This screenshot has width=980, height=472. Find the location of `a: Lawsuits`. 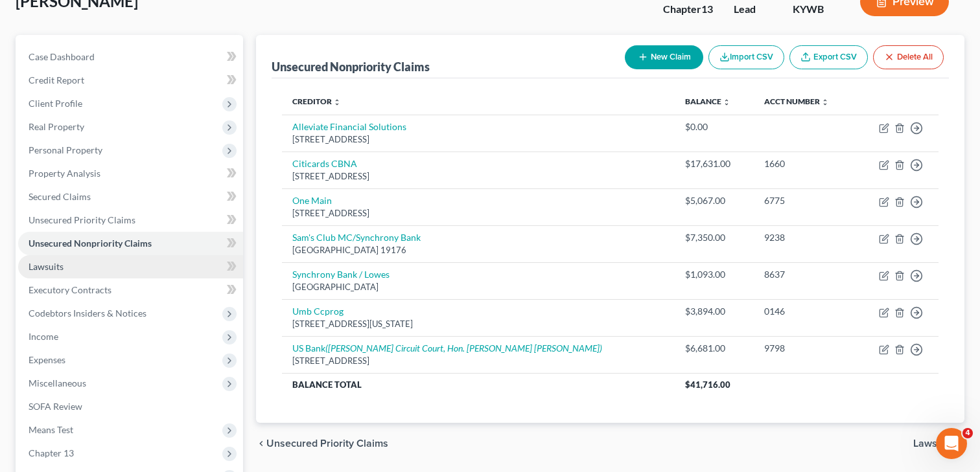

a: Lawsuits is located at coordinates (130, 267).